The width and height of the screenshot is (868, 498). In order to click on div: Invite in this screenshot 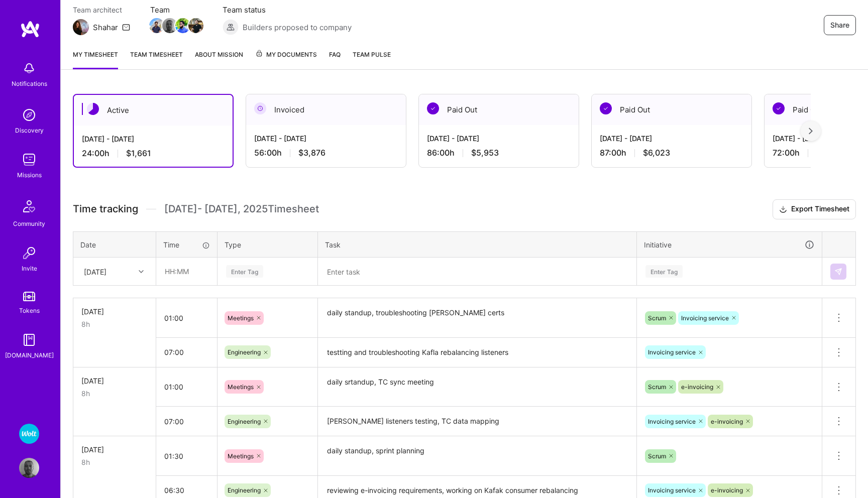, I will do `click(29, 268)`.